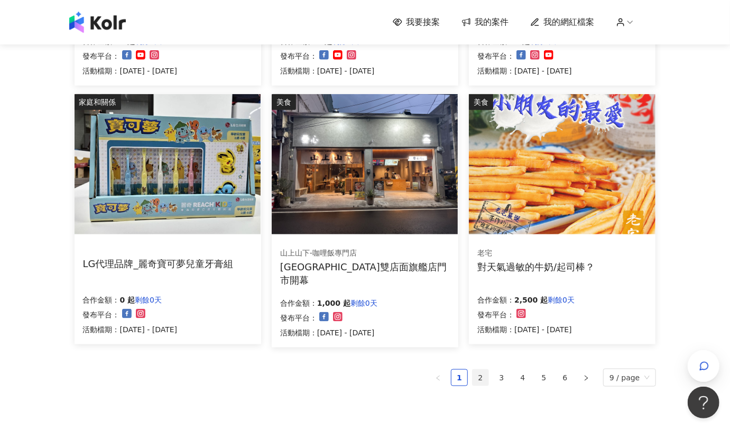  Describe the element at coordinates (416, 22) in the screenshot. I see `a: 我要接案` at that location.